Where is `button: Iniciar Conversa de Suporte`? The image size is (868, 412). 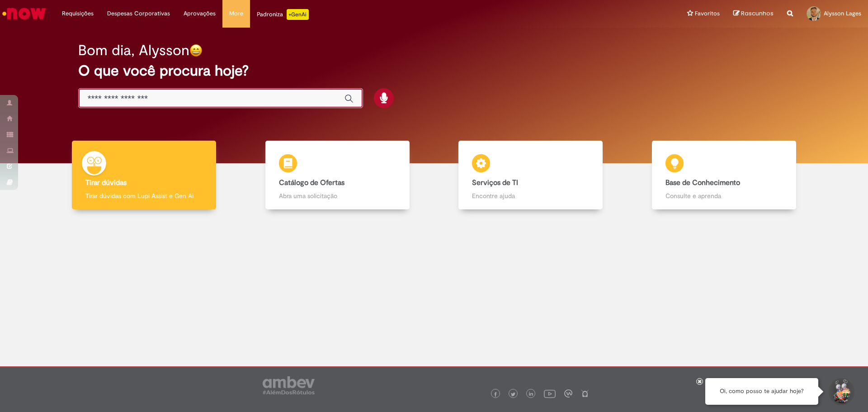
button: Iniciar Conversa de Suporte is located at coordinates (840, 391).